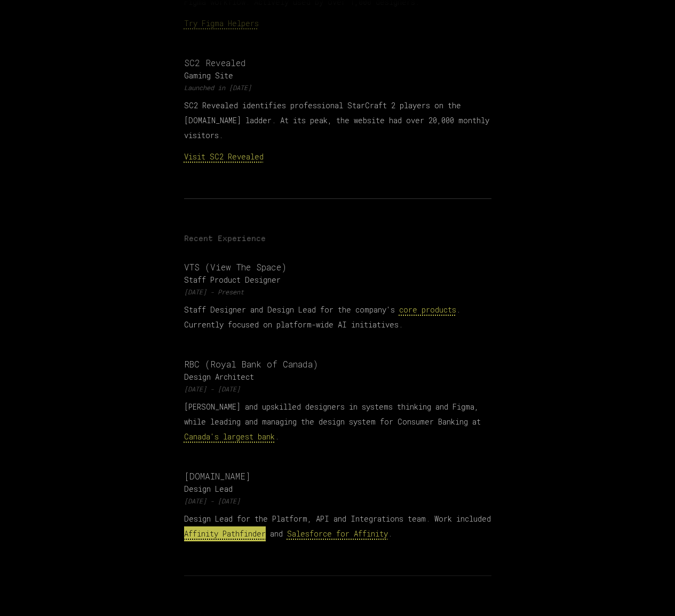 This screenshot has width=675, height=616. What do you see at coordinates (223, 156) in the screenshot?
I see `a: Visit SC2 Revealed` at bounding box center [223, 156].